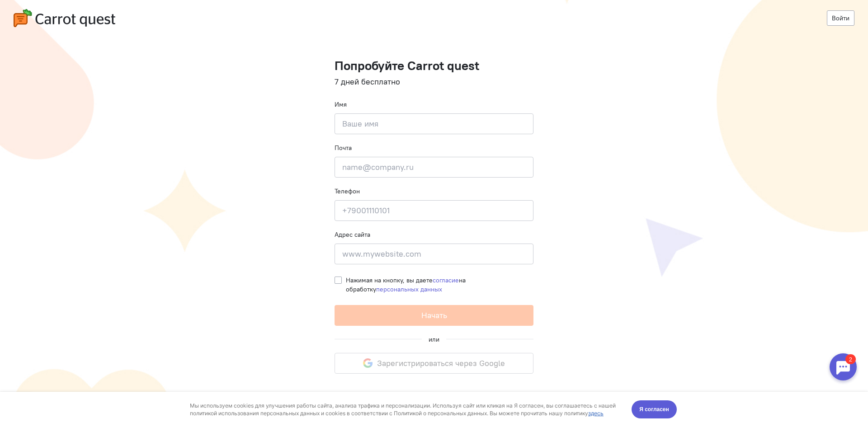 This screenshot has height=427, width=868. Describe the element at coordinates (341, 105) in the screenshot. I see `label: Имя` at that location.